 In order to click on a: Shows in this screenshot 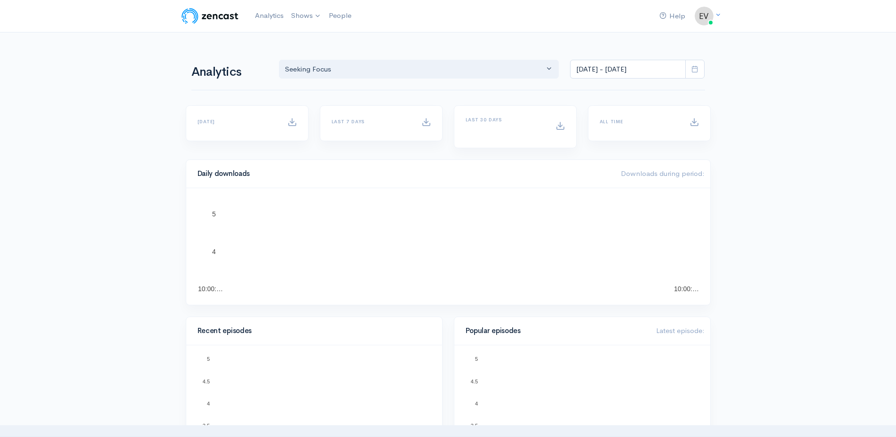, I will do `click(306, 16)`.